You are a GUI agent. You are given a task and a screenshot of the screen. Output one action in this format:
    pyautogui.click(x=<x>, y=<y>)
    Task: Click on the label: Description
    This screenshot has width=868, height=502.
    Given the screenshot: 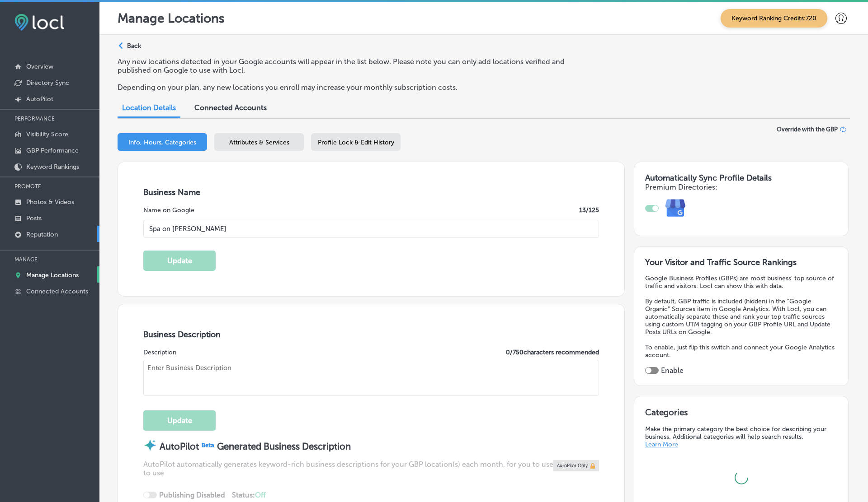 What is the action you would take?
    pyautogui.click(x=159, y=352)
    